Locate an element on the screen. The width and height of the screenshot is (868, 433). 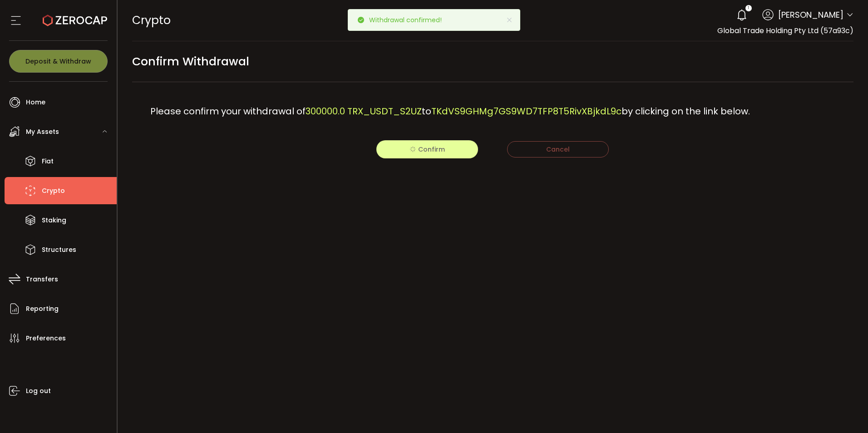
button: Cancel is located at coordinates (558, 150).